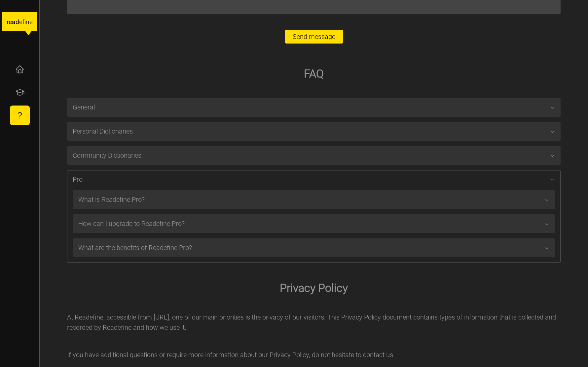 Image resolution: width=588 pixels, height=367 pixels. What do you see at coordinates (314, 131) in the screenshot?
I see `button: Personal Dictionaries` at bounding box center [314, 131].